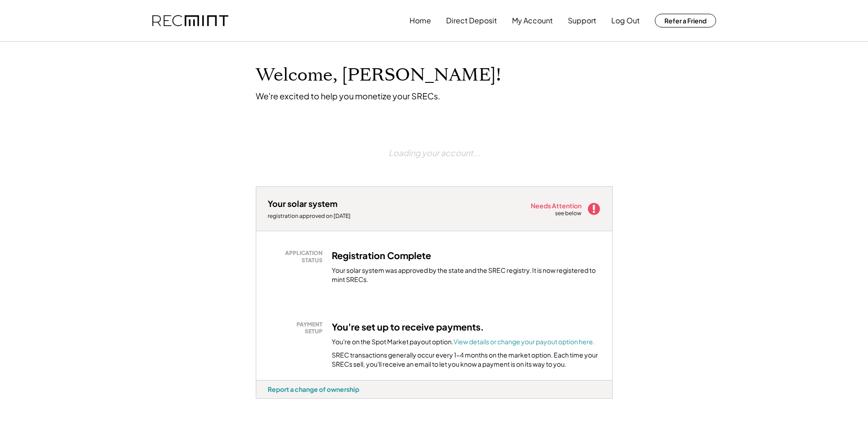 This screenshot has height=423, width=868. I want to click on a: View details or change your payout option here., so click(524, 342).